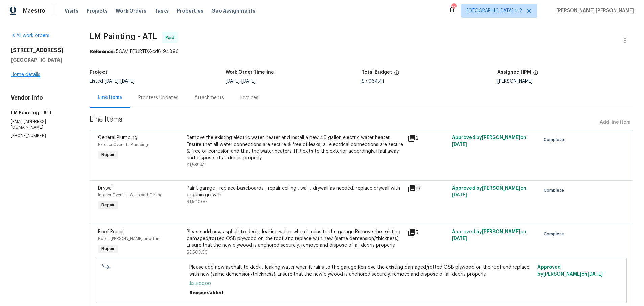 This screenshot has width=644, height=306. Describe the element at coordinates (514, 73) in the screenshot. I see `h5: Assigned HPM` at that location.